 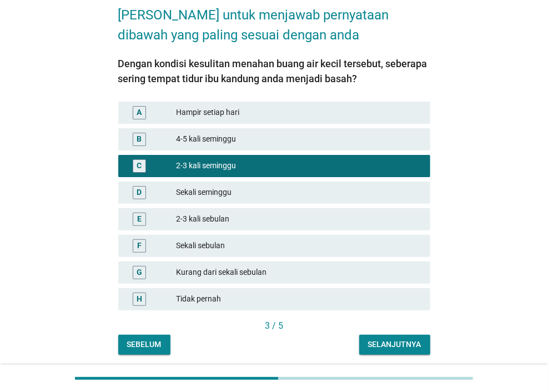 I want to click on div: C, so click(x=139, y=166).